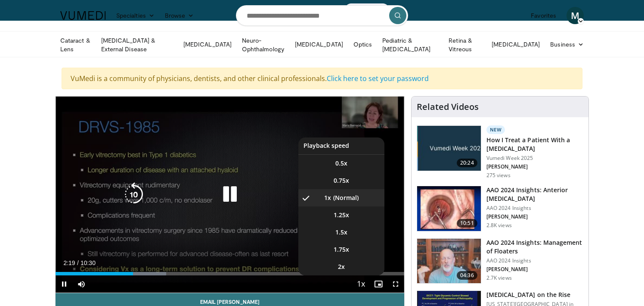  Describe the element at coordinates (230, 195) in the screenshot. I see `video-js: Video Player` at that location.